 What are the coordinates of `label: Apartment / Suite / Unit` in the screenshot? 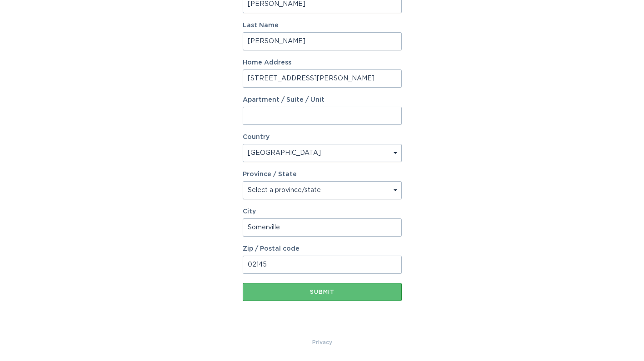 It's located at (322, 100).